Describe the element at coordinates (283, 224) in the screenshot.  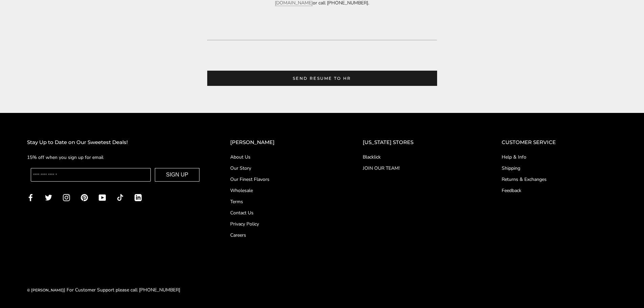
I see `a: Privacy Policy` at that location.